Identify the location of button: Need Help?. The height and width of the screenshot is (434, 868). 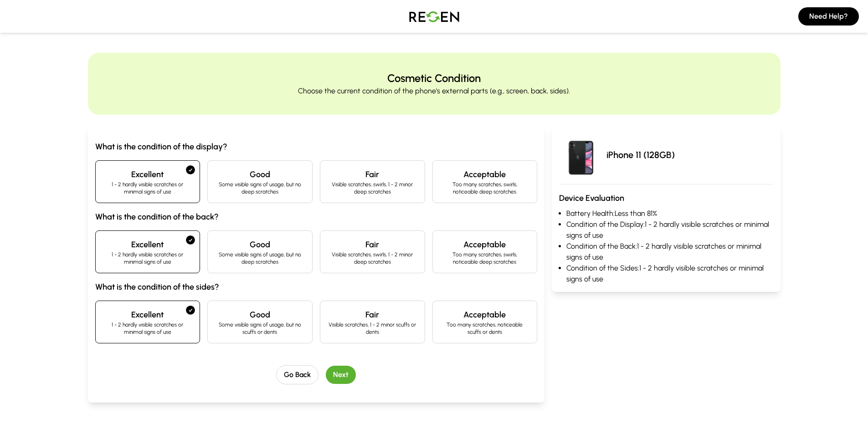
(828, 16).